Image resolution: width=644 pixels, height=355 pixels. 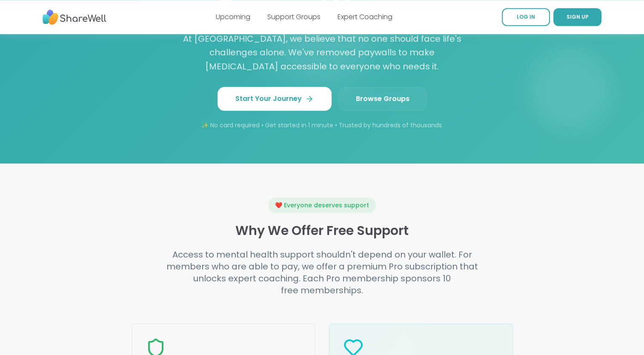 I want to click on div: ❤️ Everyone deserves support, so click(x=322, y=205).